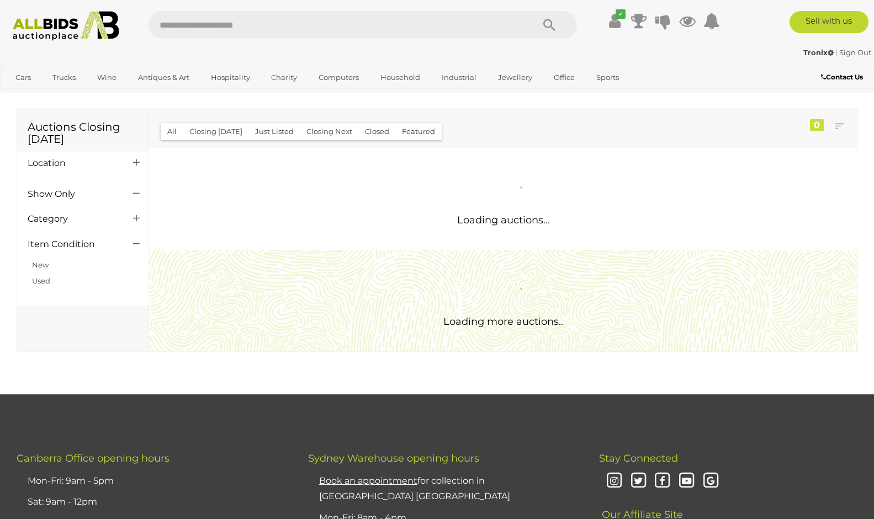 The height and width of the screenshot is (519, 874). I want to click on button: Featured, so click(418, 131).